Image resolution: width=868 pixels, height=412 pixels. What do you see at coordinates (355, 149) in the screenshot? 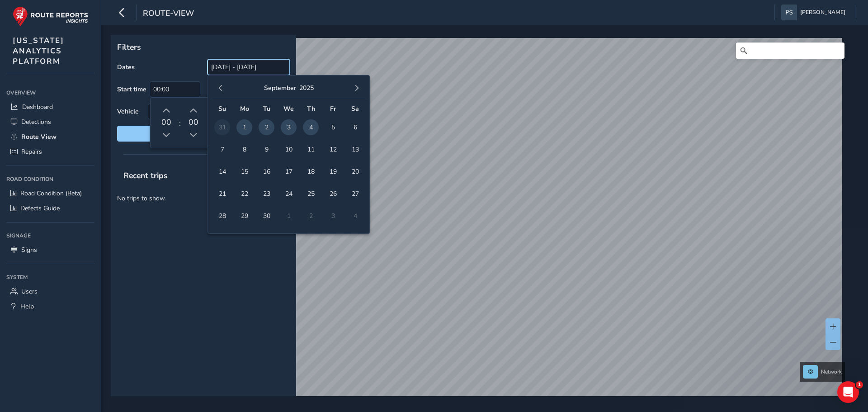
I see `span: 13` at bounding box center [355, 149].